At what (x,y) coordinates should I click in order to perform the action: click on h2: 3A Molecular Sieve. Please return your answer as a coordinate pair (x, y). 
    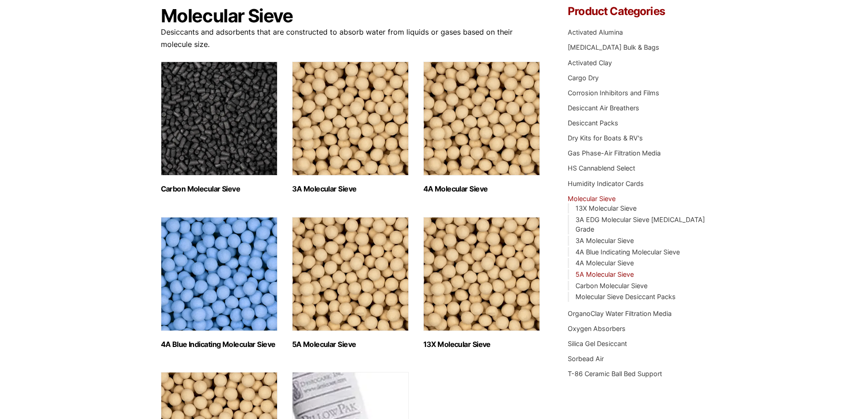
    Looking at the image, I should click on (351, 189).